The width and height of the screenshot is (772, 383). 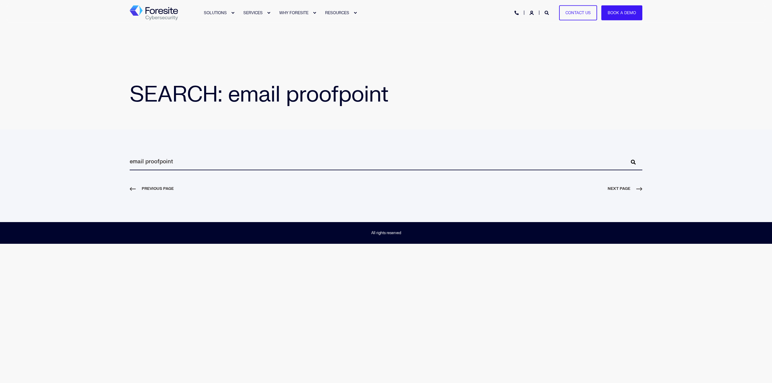 I want to click on div: Expand RESOURCES, so click(x=355, y=13).